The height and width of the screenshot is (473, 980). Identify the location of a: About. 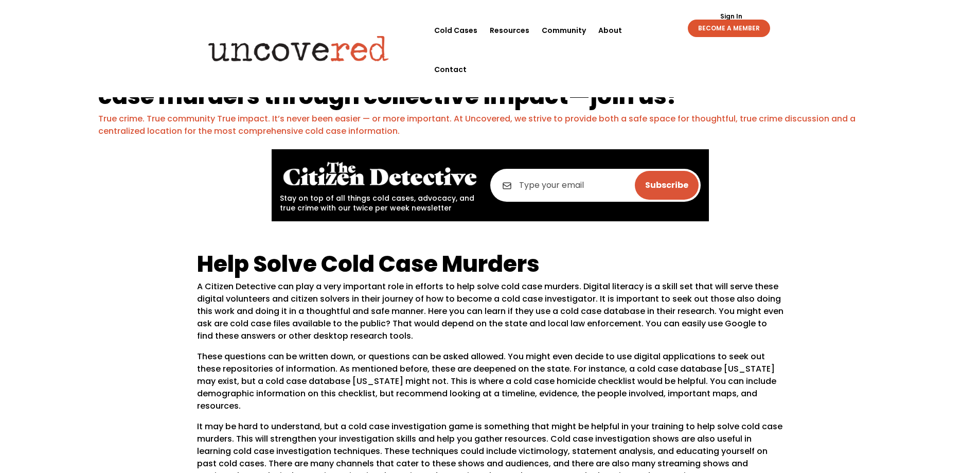
(610, 30).